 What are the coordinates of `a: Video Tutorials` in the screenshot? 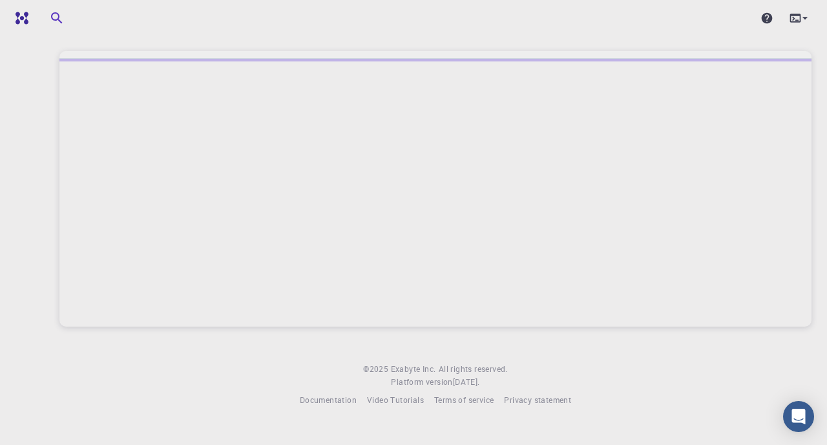 It's located at (395, 400).